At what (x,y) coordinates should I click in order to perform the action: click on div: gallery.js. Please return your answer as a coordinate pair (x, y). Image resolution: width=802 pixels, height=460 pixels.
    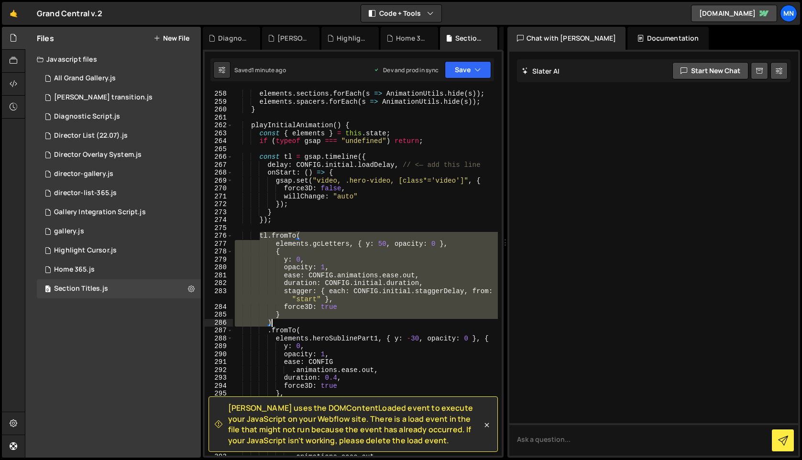
    Looking at the image, I should click on (69, 231).